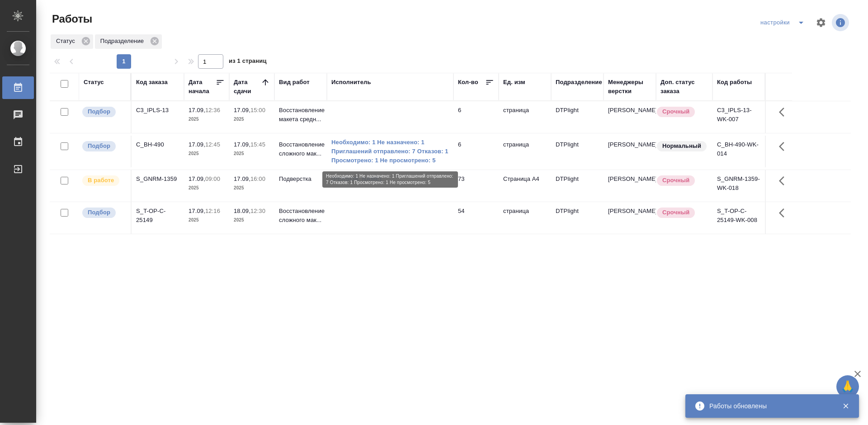 The image size is (868, 425). Describe the element at coordinates (202, 87) in the screenshot. I see `div: Дата начала` at that location.